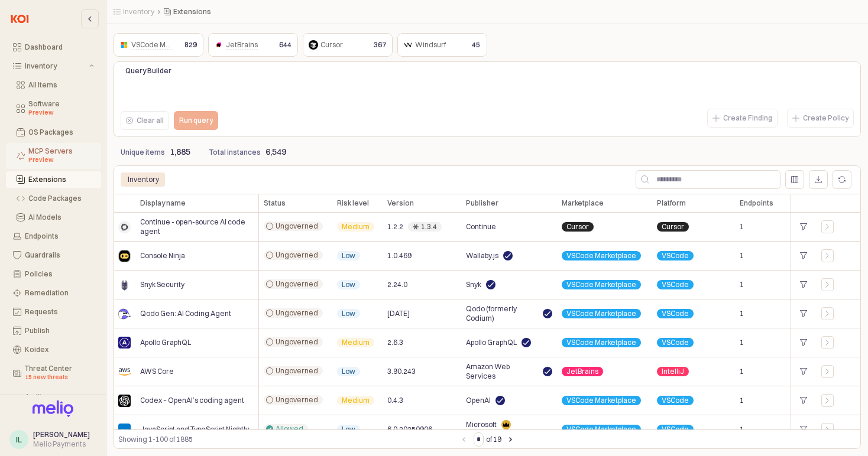 The height and width of the screenshot is (456, 868). I want to click on span: JetBrains, so click(242, 45).